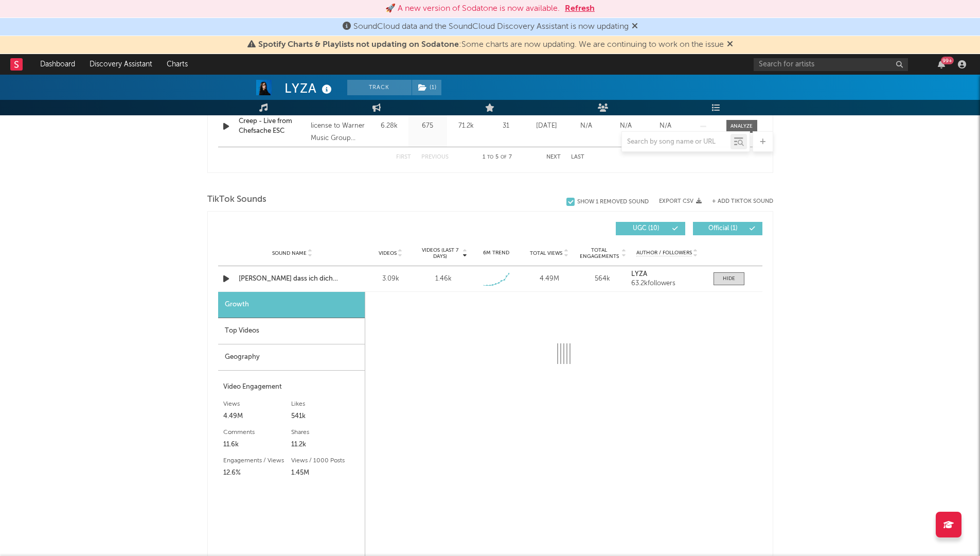 The image size is (980, 556). I want to click on div: Show 1 Removed Sound, so click(613, 202).